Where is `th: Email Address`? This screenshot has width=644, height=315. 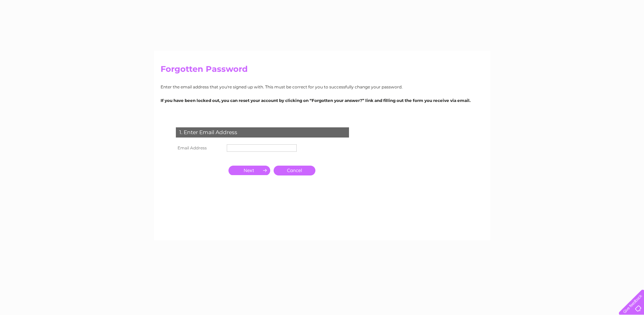 th: Email Address is located at coordinates (200, 148).